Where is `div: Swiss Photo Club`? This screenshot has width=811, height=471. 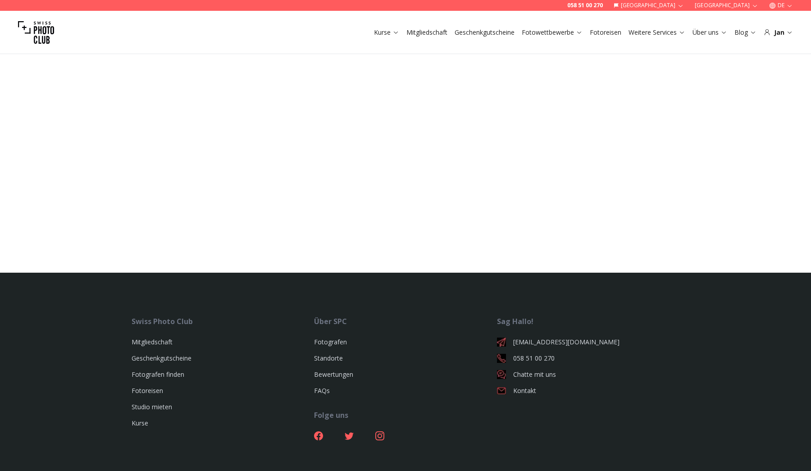
div: Swiss Photo Club is located at coordinates (223, 321).